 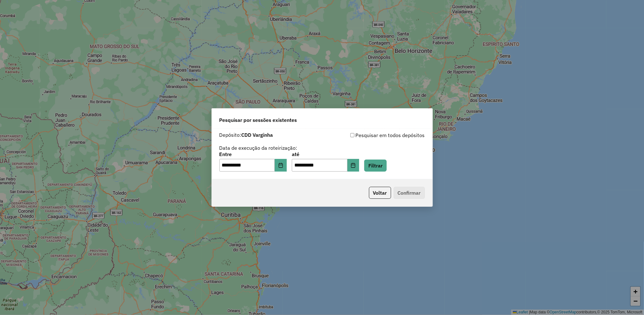 I want to click on button: Filtrar, so click(x=376, y=165).